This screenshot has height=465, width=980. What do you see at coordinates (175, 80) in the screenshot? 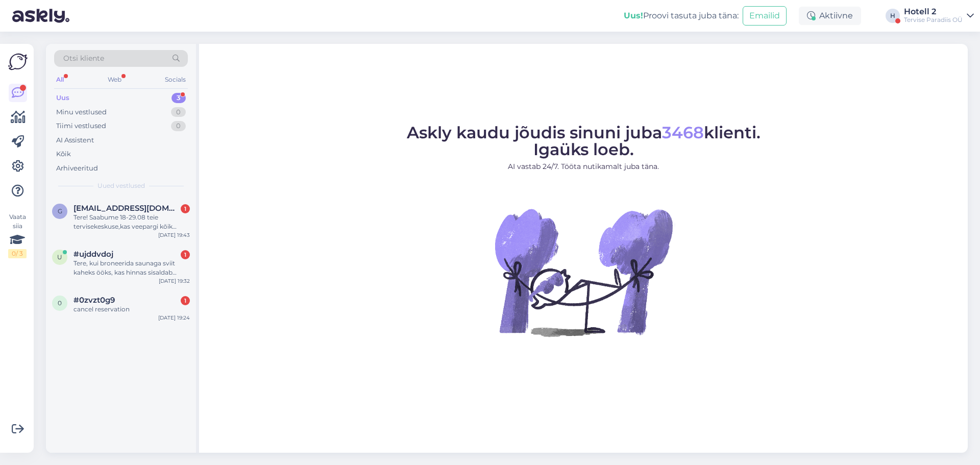
I see `div: Socials` at bounding box center [175, 80].